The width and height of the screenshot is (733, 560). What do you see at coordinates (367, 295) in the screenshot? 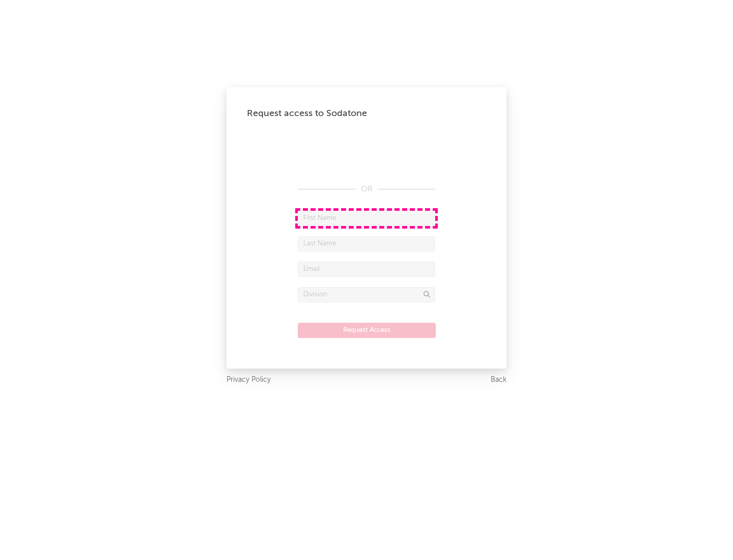
I see `input: Division` at bounding box center [367, 295].